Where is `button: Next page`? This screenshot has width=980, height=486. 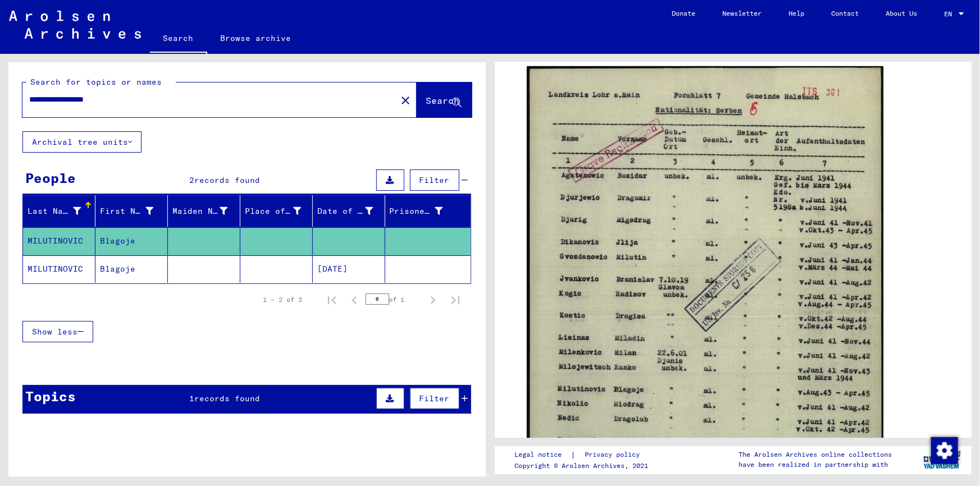 button: Next page is located at coordinates (433, 300).